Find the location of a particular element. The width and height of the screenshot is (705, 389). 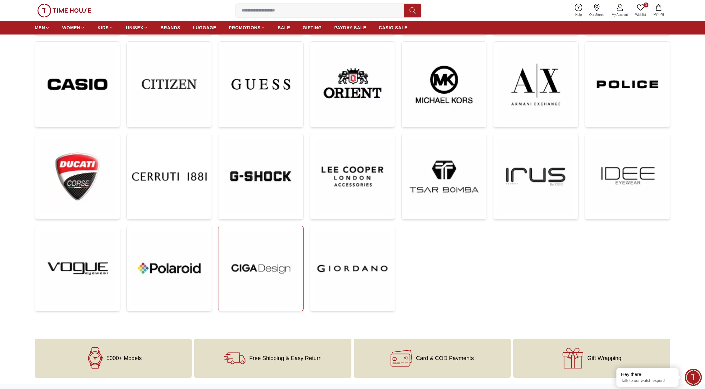

span: Gift Wrapping is located at coordinates (605, 358).